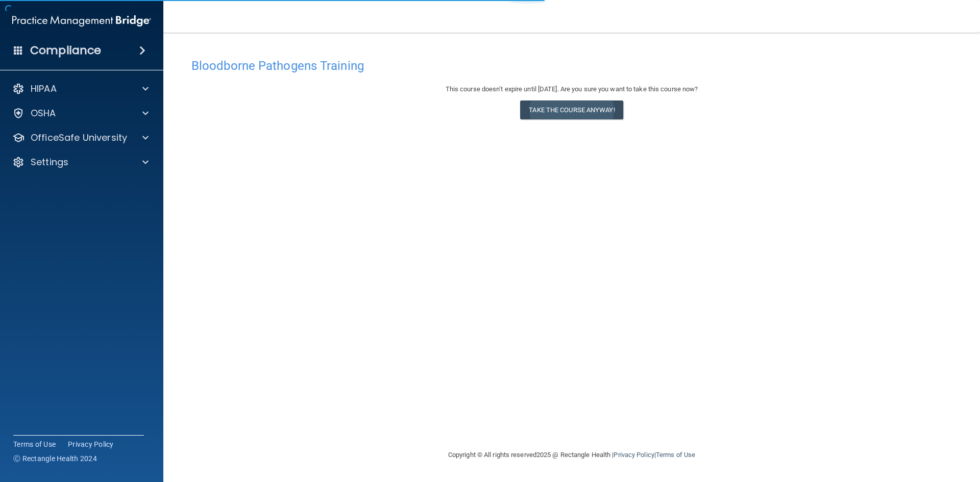  What do you see at coordinates (44, 113) in the screenshot?
I see `p: OSHA` at bounding box center [44, 113].